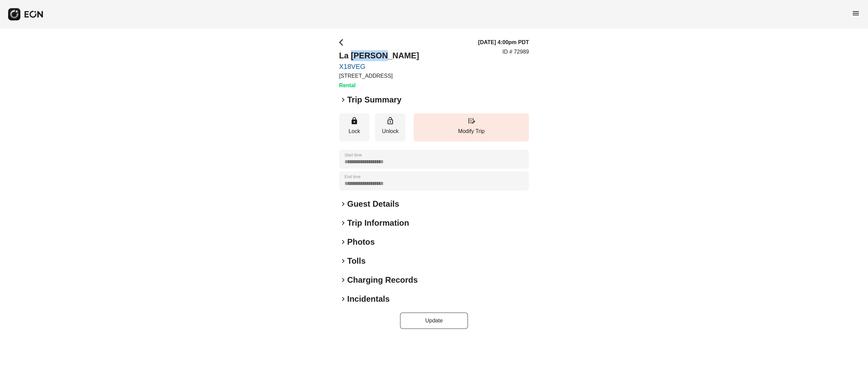 The image size is (868, 374). I want to click on span: edit_road, so click(472, 121).